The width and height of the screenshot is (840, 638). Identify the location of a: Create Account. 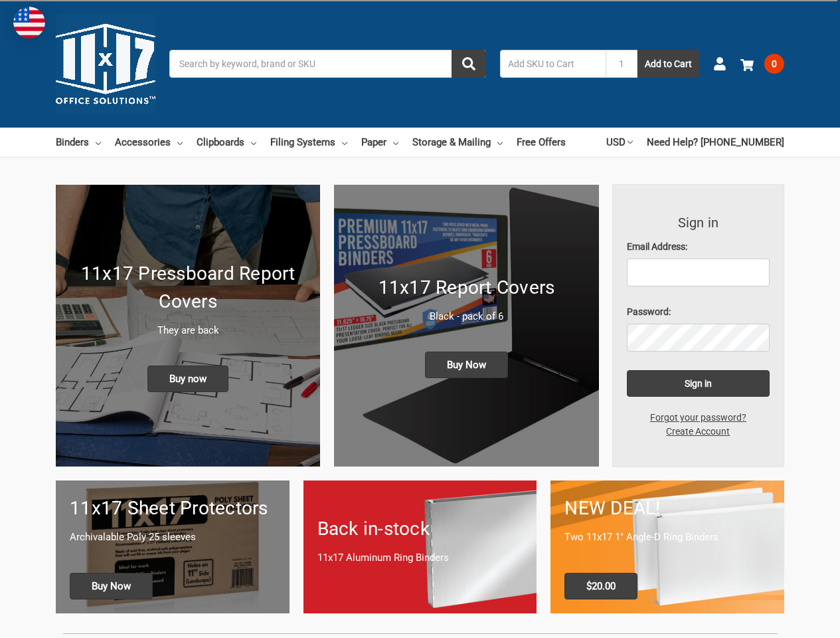
(698, 431).